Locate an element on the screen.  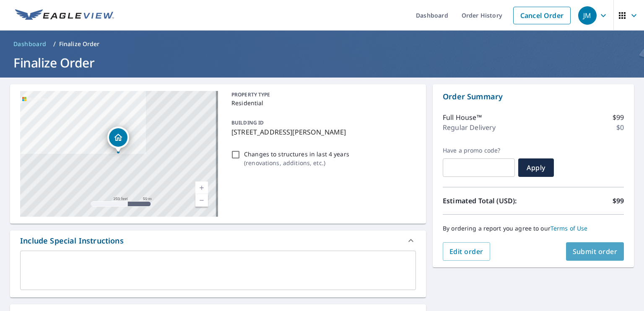
button: Apply is located at coordinates (536, 168).